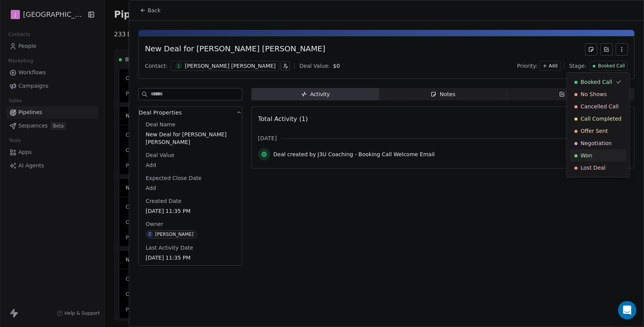  Describe the element at coordinates (594, 94) in the screenshot. I see `span: No Shows` at that location.